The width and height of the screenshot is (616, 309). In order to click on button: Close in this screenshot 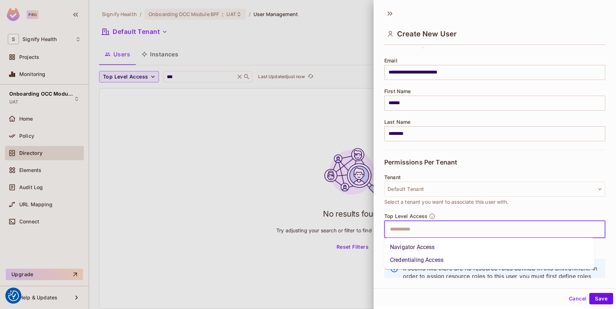, I will do `click(602, 229)`.